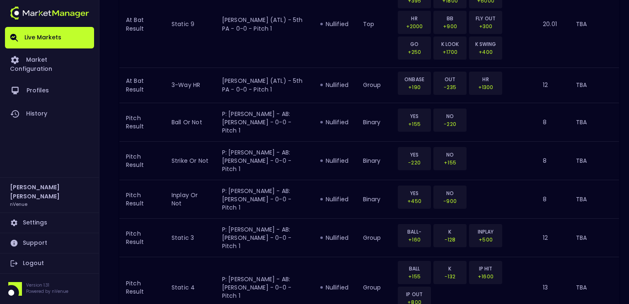 Image resolution: width=629 pixels, height=304 pixels. What do you see at coordinates (415, 269) in the screenshot?
I see `p: BALL` at bounding box center [415, 269].